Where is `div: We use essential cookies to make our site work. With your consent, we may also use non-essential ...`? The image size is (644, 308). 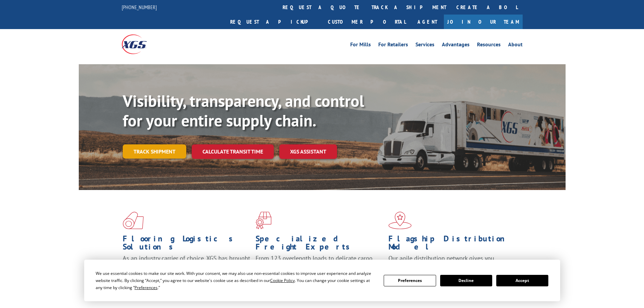 div: We use essential cookies to make our site work. With your consent, we may also use non-essential ... is located at coordinates (236, 280).